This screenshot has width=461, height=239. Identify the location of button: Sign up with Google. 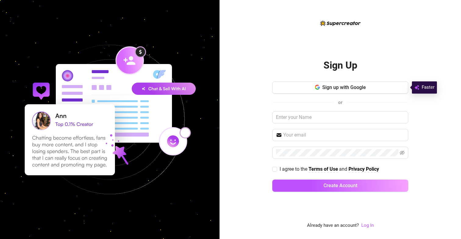
(340, 88).